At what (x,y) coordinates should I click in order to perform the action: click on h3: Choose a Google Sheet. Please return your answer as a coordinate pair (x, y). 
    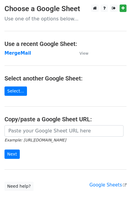
    Looking at the image, I should click on (66, 9).